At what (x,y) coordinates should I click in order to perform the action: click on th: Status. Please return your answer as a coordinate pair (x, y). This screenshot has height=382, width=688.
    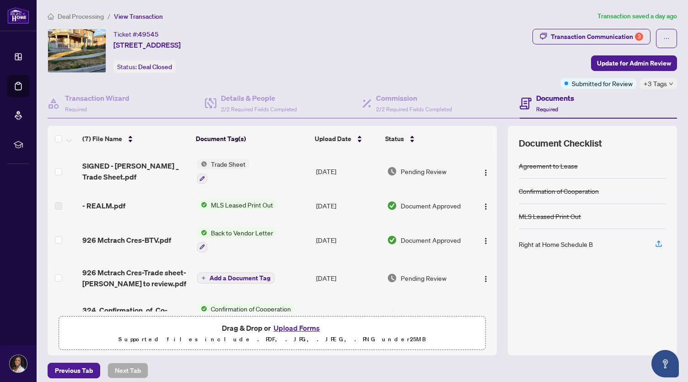
    Looking at the image, I should click on (426, 139).